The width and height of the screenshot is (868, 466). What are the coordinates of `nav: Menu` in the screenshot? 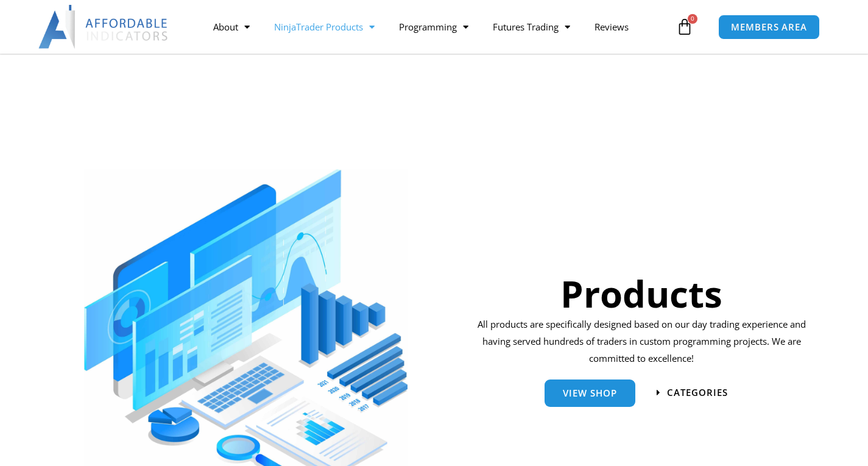 It's located at (437, 27).